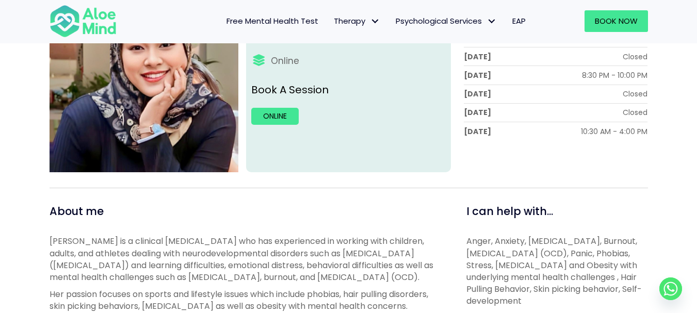 Image resolution: width=697 pixels, height=313 pixels. I want to click on span: About me, so click(76, 211).